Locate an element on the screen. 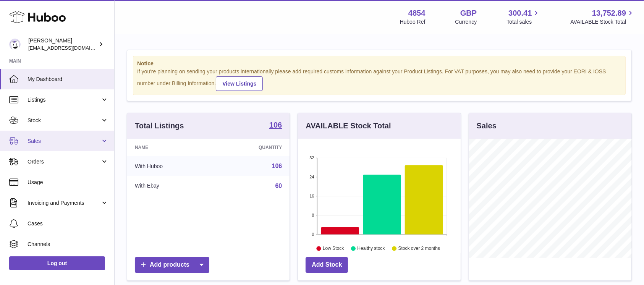 Image resolution: width=644 pixels, height=285 pixels. h3: Total Listings is located at coordinates (160, 126).